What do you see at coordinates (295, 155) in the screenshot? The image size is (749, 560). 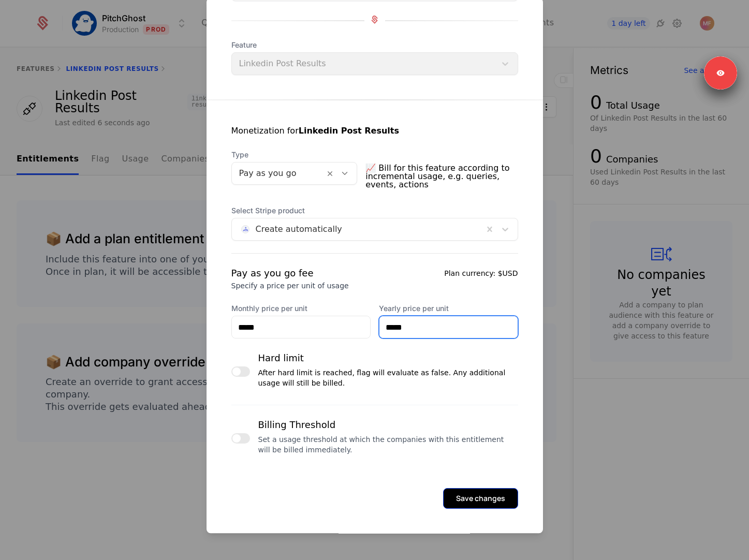 I see `span: Type` at bounding box center [295, 155].